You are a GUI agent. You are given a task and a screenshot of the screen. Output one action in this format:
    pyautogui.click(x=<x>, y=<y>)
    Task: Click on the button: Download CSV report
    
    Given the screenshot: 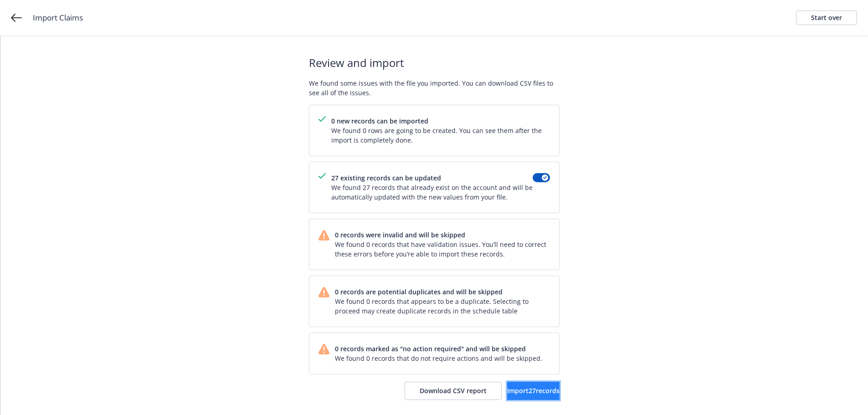 What is the action you would take?
    pyautogui.click(x=453, y=391)
    